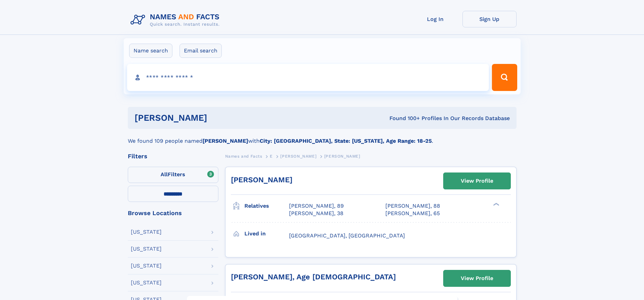  I want to click on button: Search Button, so click(504, 77).